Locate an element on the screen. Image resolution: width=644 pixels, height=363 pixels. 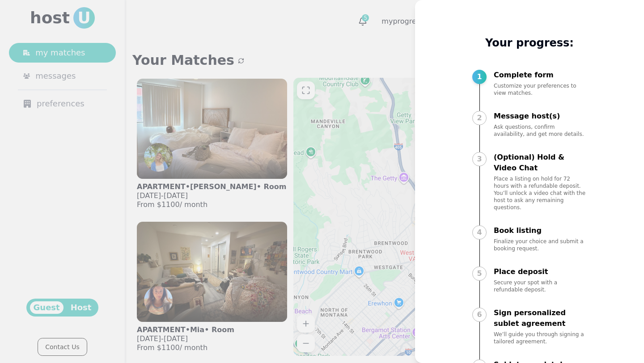
div: 3 is located at coordinates (480, 159).